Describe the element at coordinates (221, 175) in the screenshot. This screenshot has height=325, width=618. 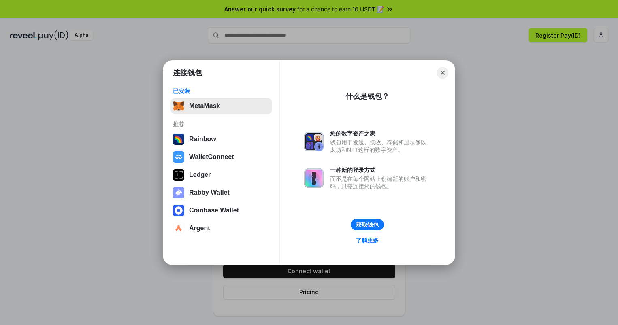
I see `button: Ledger` at that location.